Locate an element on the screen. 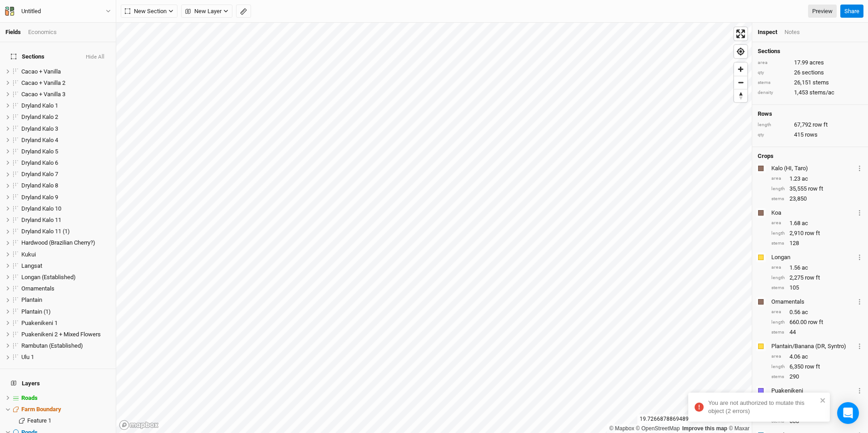 The image size is (868, 433). span: stems/ac is located at coordinates (822, 93).